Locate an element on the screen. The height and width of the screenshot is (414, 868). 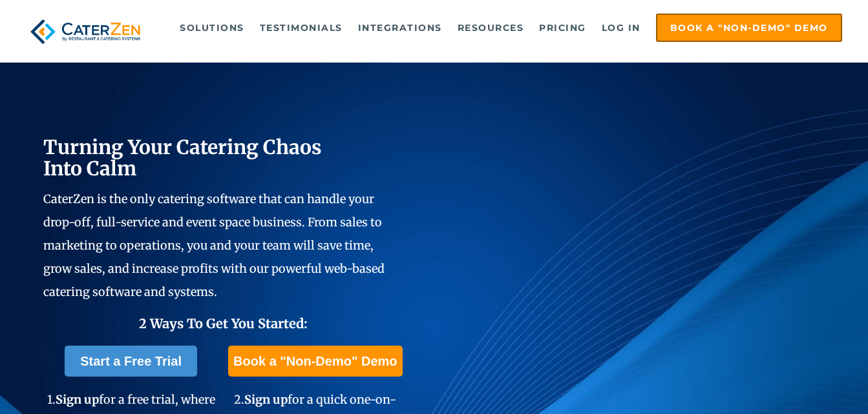
a: Pricing is located at coordinates (562, 28).